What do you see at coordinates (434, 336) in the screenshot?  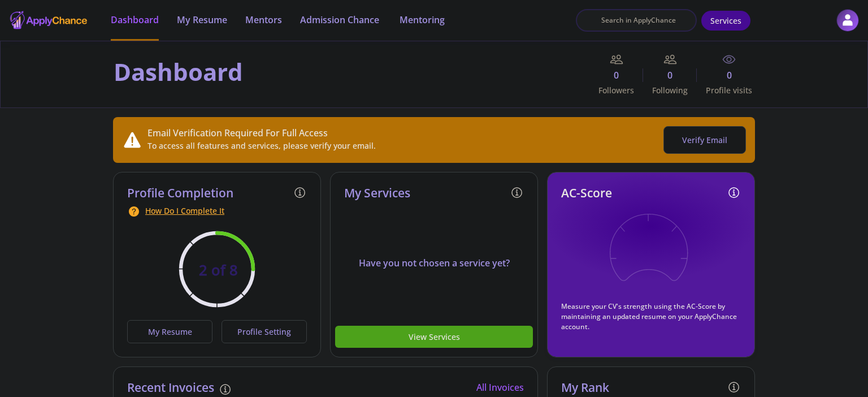 I see `button: View Services` at bounding box center [434, 336].